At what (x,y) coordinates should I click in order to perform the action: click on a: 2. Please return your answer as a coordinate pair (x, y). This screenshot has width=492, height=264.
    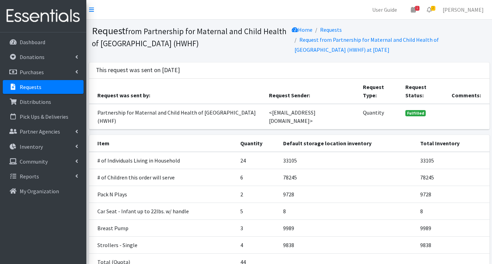
    Looking at the image, I should click on (430, 10).